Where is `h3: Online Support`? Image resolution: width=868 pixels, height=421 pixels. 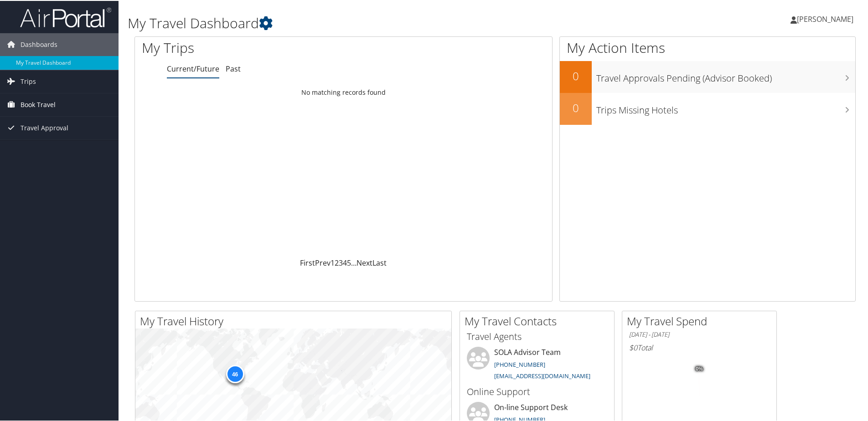 h3: Online Support is located at coordinates (537, 391).